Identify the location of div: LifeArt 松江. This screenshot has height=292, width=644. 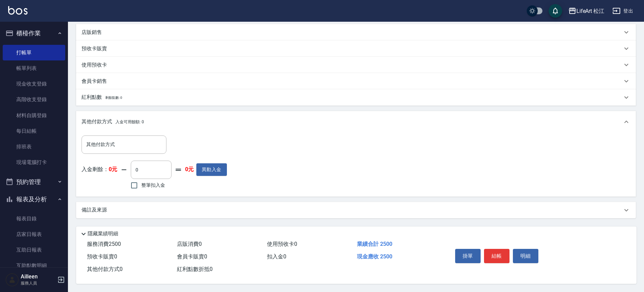
(590, 11).